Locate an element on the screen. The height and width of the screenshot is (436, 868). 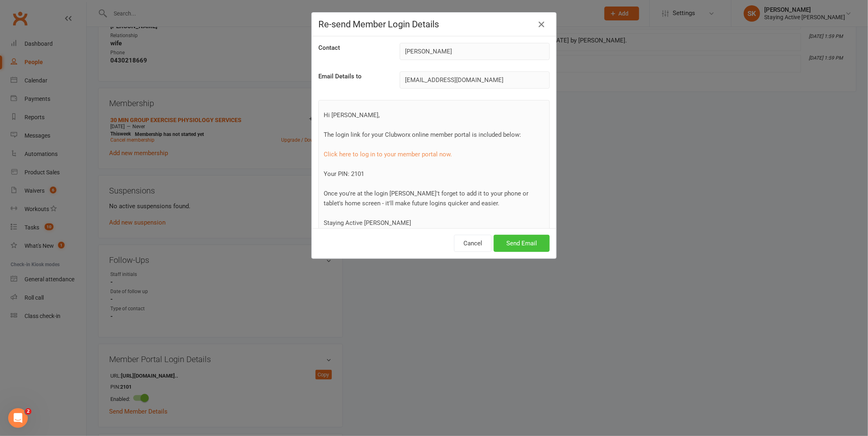
a: Click here to log in to your member portal now. is located at coordinates (388, 155).